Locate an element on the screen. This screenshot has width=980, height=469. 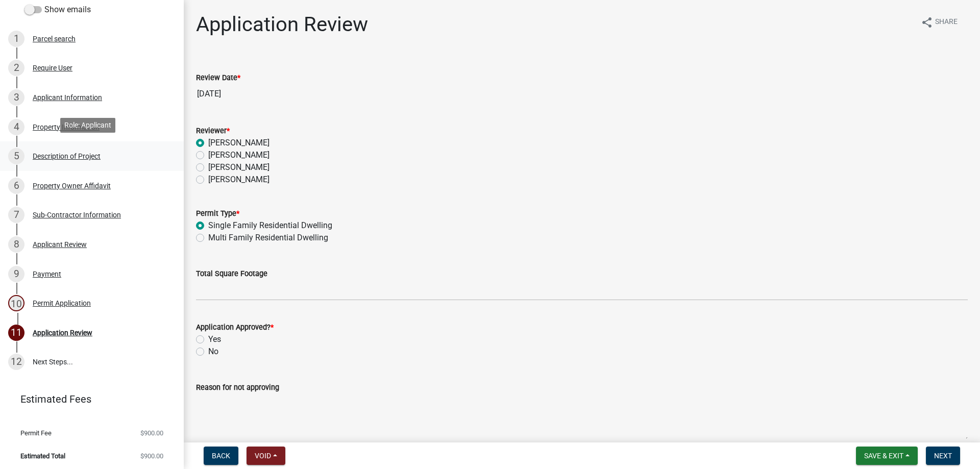
div: Property Information is located at coordinates (66, 127).